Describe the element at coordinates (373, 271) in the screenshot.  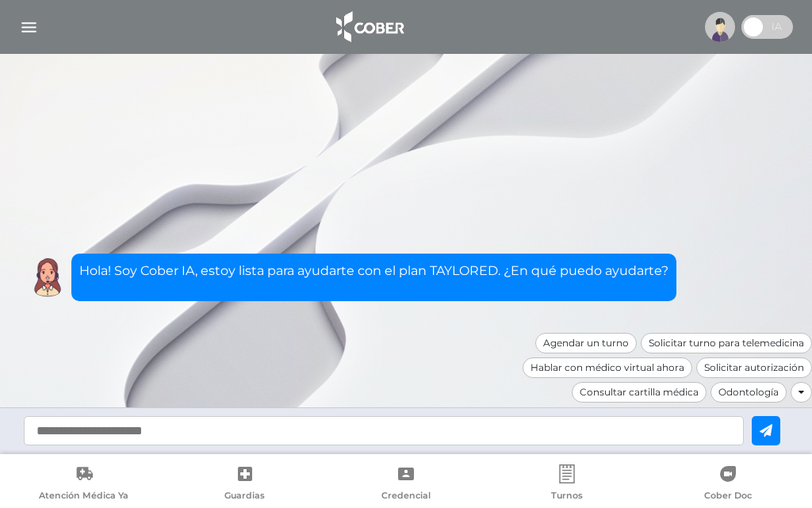
I see `p: Hola! Soy Cober IA, estoy lista para ayudarte con el plan TAYLORED. ¿En qué puedo ayudarte?` at that location.